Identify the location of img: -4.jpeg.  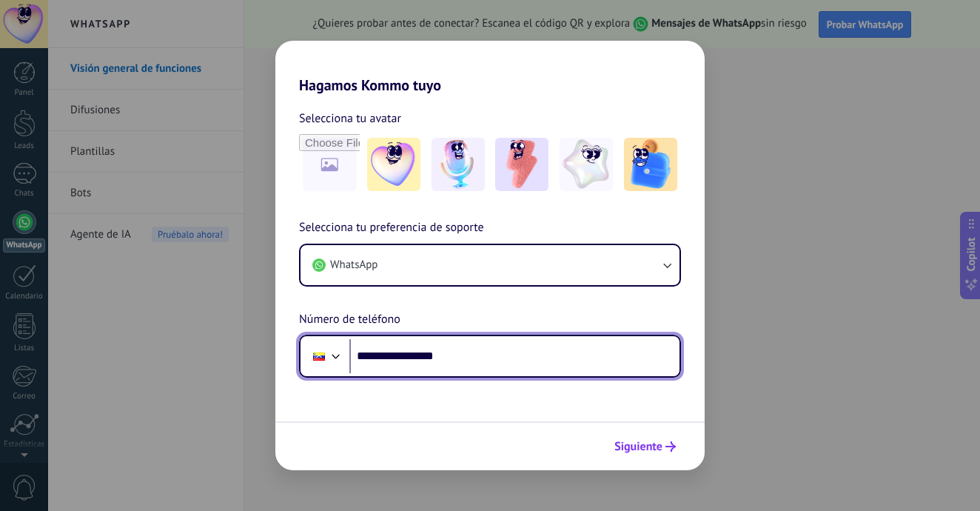
(587, 165).